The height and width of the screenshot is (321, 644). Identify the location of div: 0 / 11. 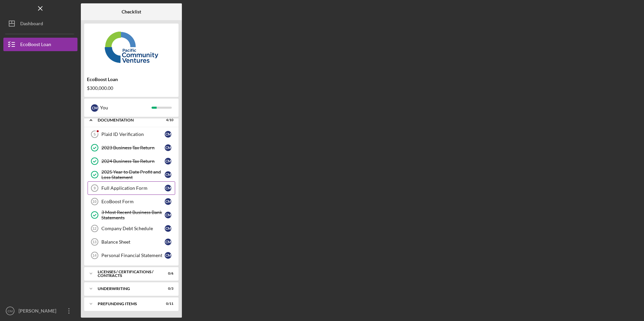
(167, 304).